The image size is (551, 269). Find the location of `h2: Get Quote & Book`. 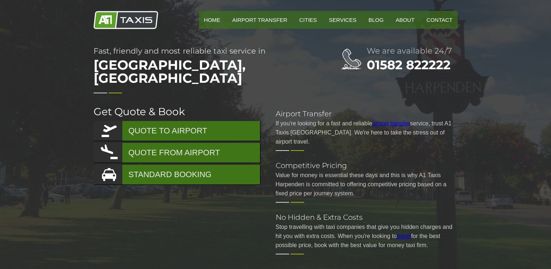

h2: Get Quote & Book is located at coordinates (177, 112).